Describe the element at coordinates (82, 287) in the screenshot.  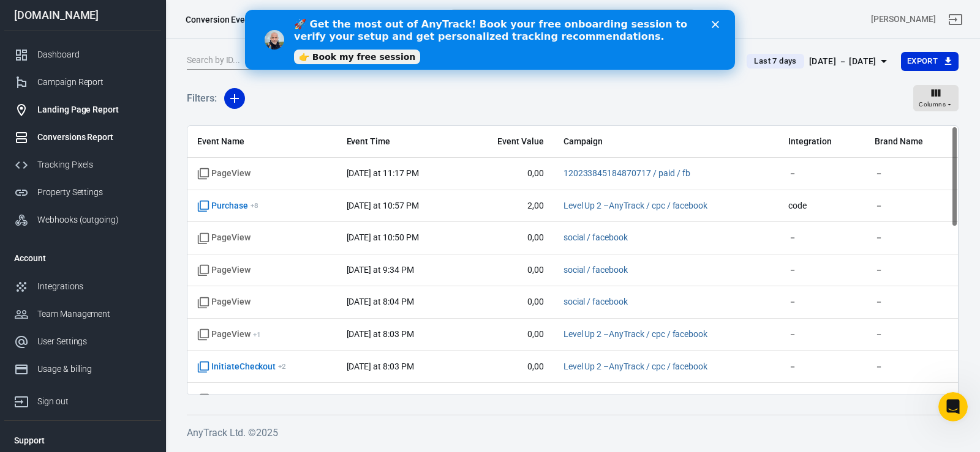
I see `a: Integrations` at that location.